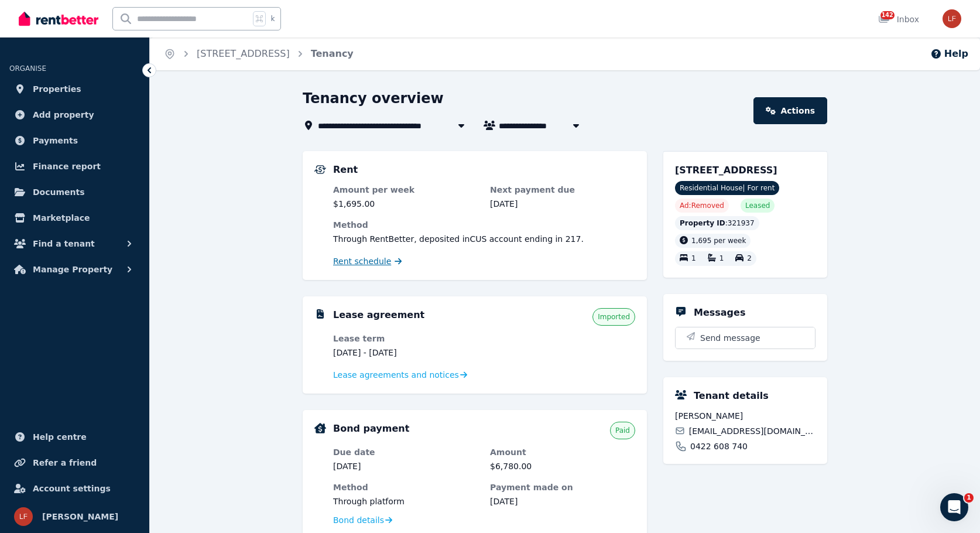  Describe the element at coordinates (333, 54) in the screenshot. I see `a: Tenancy` at that location.